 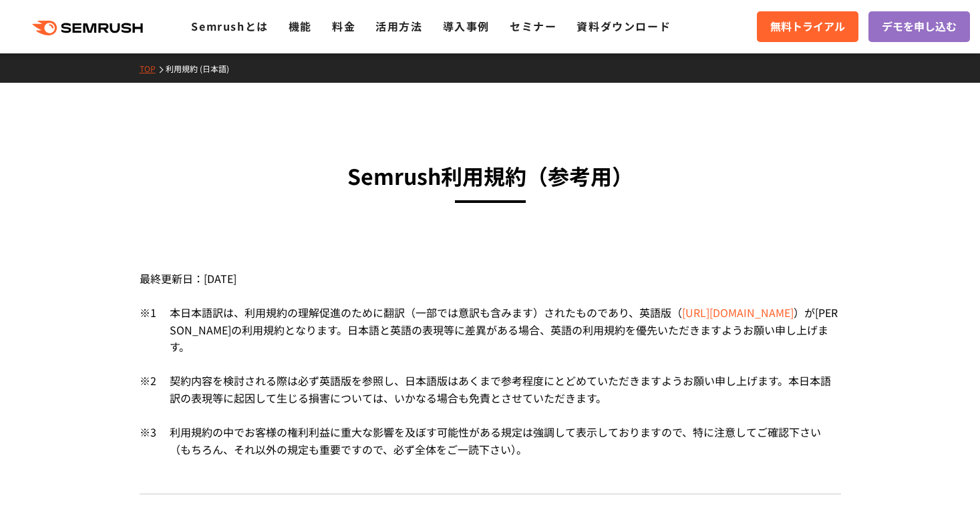 I want to click on div: 契約内容を検討される際は必ず英語版を参照し、日本語版はあくまで参考程度にとどめていただきますようお願い申し上げます。本日本語訳の表現等に起因して生じる損害については、いかなる場合も免責とさせてい..., so click(x=498, y=398).